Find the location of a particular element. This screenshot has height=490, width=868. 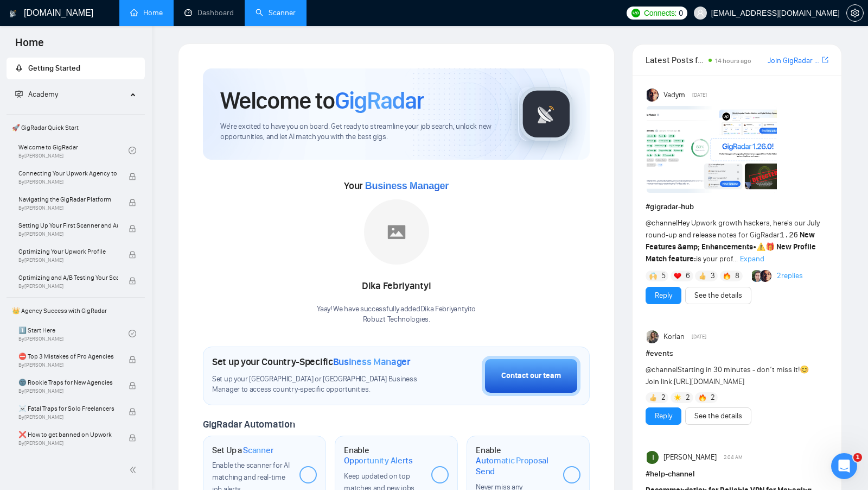

p: Robuzt Technologies . is located at coordinates (396, 319).